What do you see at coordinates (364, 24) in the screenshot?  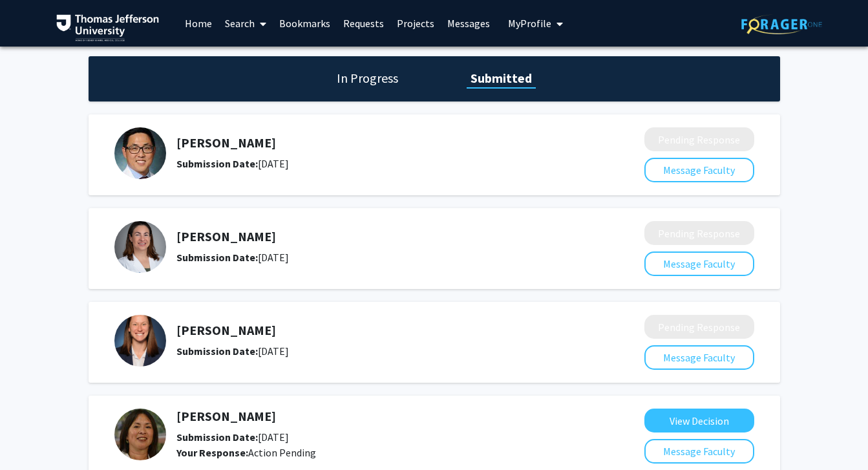 I see `a: Requests` at bounding box center [364, 24].